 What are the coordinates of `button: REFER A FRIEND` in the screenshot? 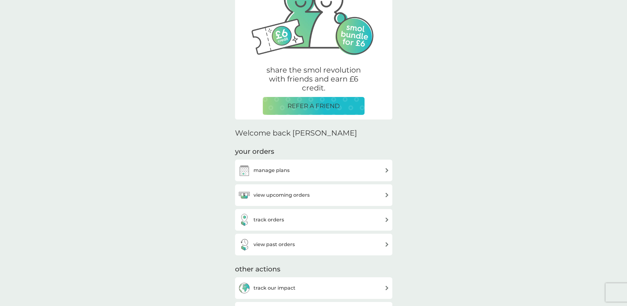 It's located at (314, 106).